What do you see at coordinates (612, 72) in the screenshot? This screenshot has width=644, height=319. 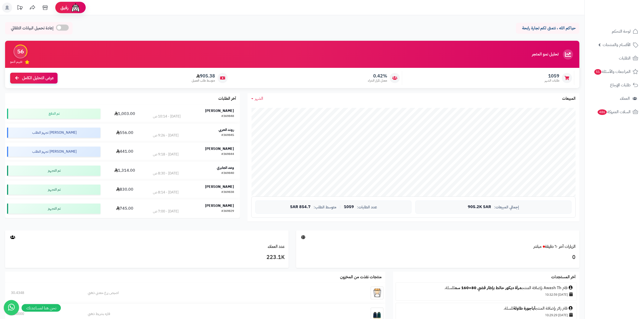 I see `span: المراجعات والأسئلة` at bounding box center [612, 72].